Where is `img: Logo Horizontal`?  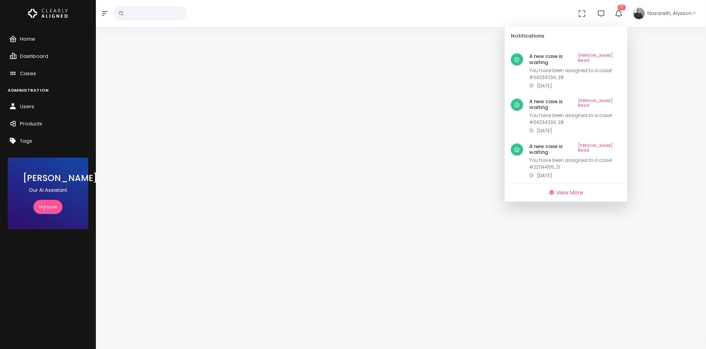
img: Logo Horizontal is located at coordinates (48, 13).